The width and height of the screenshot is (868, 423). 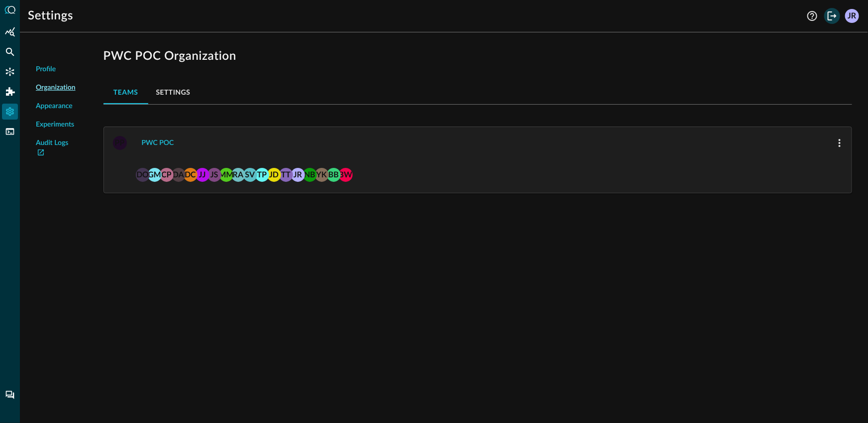 I want to click on h1: PWC POC Organization, so click(x=478, y=56).